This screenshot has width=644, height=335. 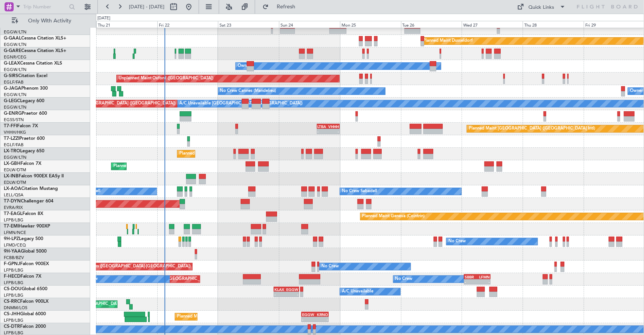 I want to click on a: CS-DTRFalcon 2000, so click(x=25, y=326).